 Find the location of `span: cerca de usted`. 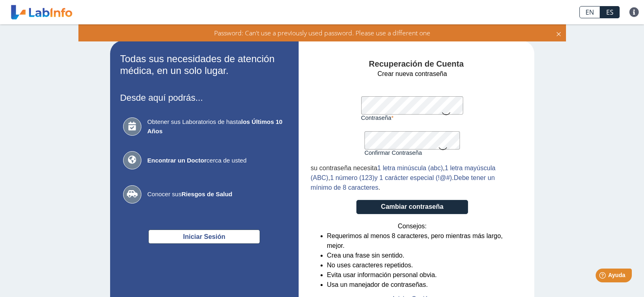

span: cerca de usted is located at coordinates (217, 161).